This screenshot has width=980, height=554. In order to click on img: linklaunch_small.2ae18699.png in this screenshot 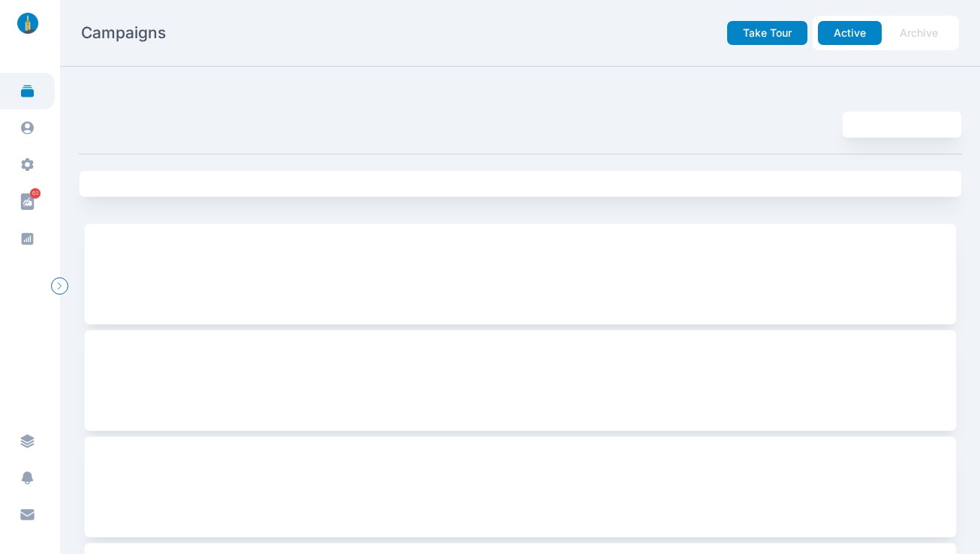, I will do `click(28, 23)`.